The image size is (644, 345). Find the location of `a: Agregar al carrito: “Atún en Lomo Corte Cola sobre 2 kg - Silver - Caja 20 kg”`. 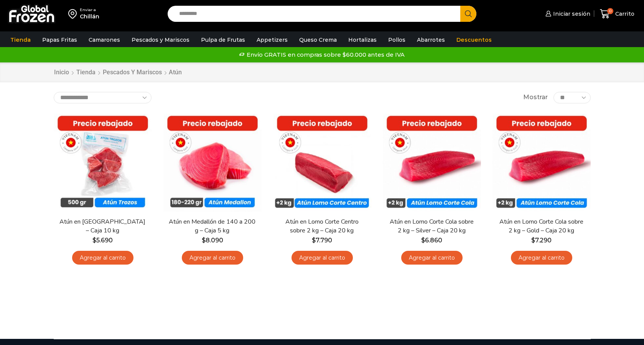

a: Agregar al carrito: “Atún en Lomo Corte Cola sobre 2 kg - Silver - Caja 20 kg” is located at coordinates (432, 258).